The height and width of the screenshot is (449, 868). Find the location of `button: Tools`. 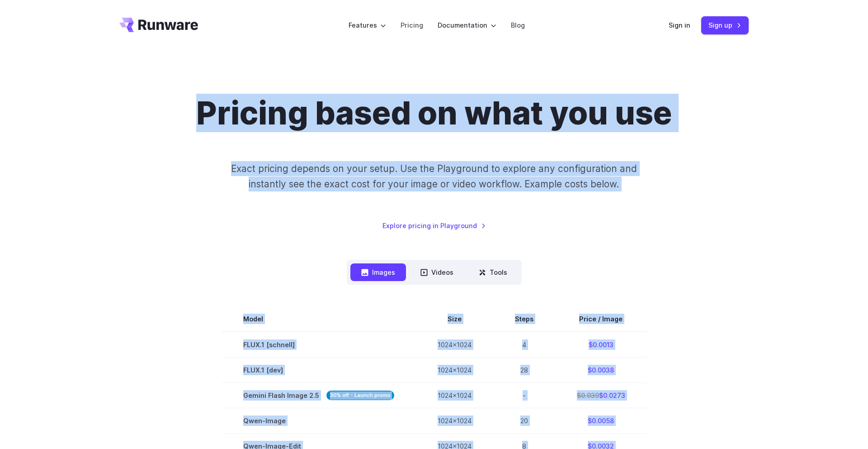

button: Tools is located at coordinates (492, 272).